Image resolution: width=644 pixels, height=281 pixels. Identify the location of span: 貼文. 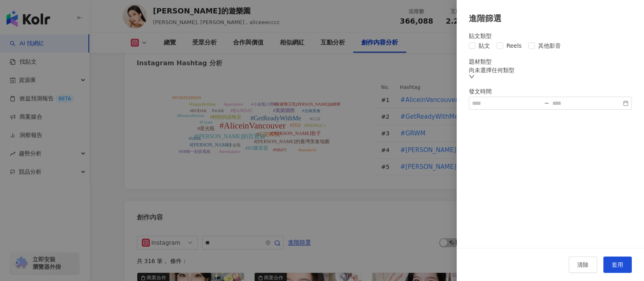
(485, 46).